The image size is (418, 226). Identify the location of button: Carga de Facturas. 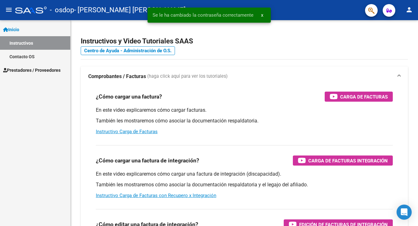
(358, 97).